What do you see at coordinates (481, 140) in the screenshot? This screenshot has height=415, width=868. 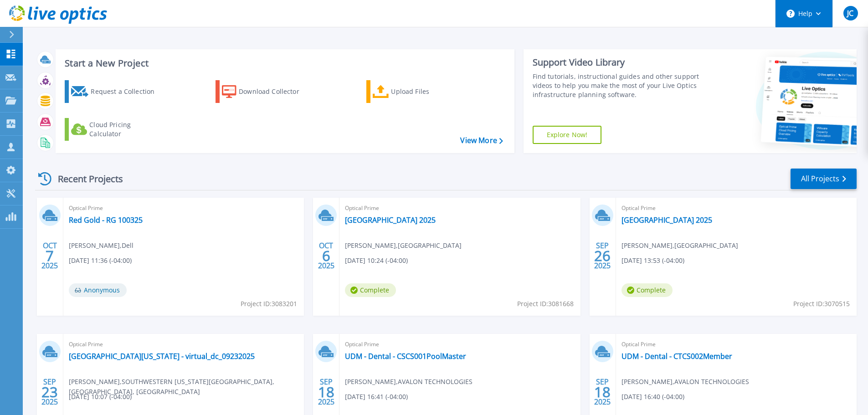 I see `a: View More` at bounding box center [481, 140].